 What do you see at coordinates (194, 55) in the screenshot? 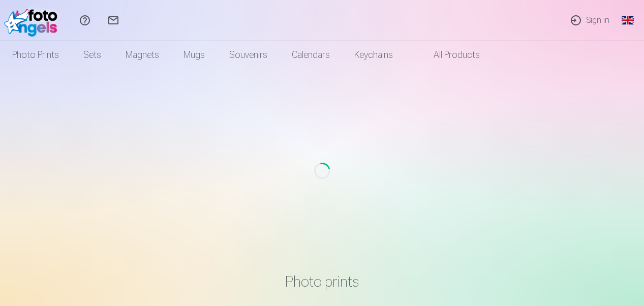
I see `a: Mugs` at bounding box center [194, 55].